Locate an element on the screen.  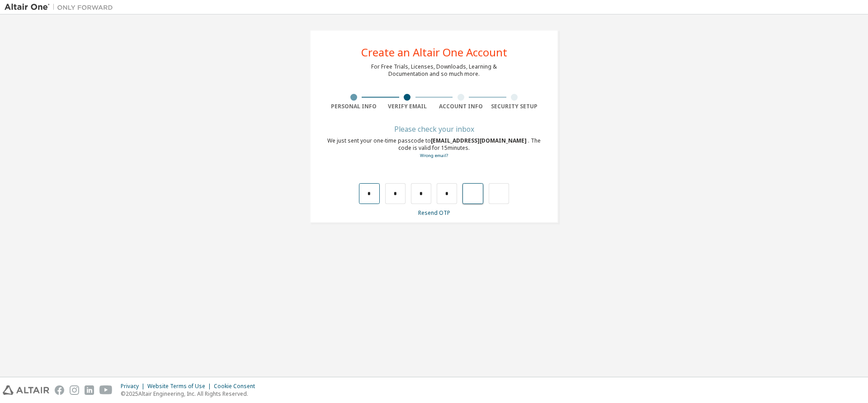
div: Verify Email is located at coordinates (407, 107).